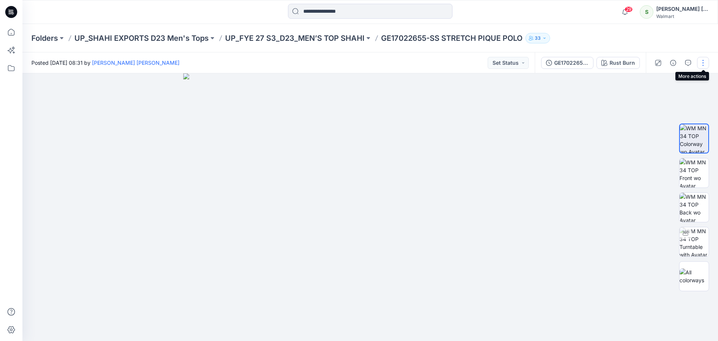 The image size is (718, 341). I want to click on img: WM MN 34 TOP Turntable with Avatar, so click(694, 242).